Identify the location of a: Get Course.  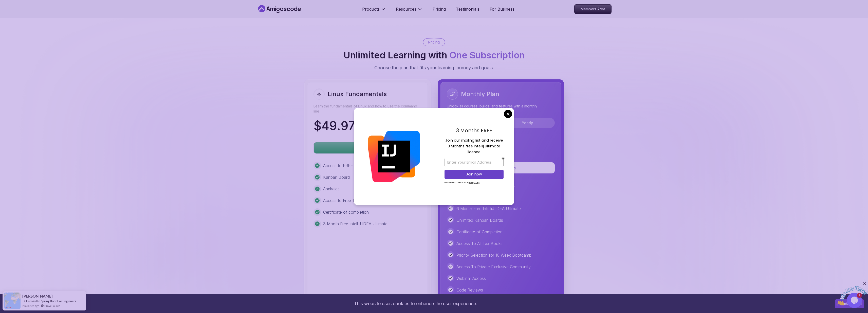
(367, 148).